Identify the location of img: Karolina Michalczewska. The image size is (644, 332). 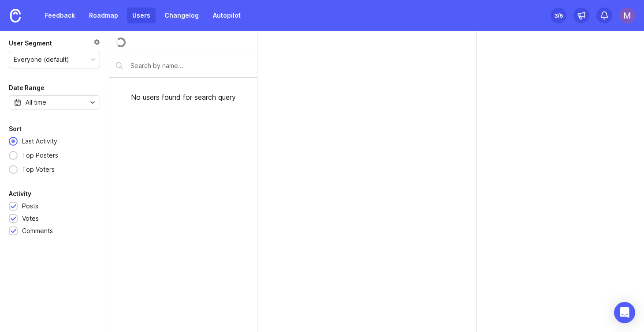
(627, 15).